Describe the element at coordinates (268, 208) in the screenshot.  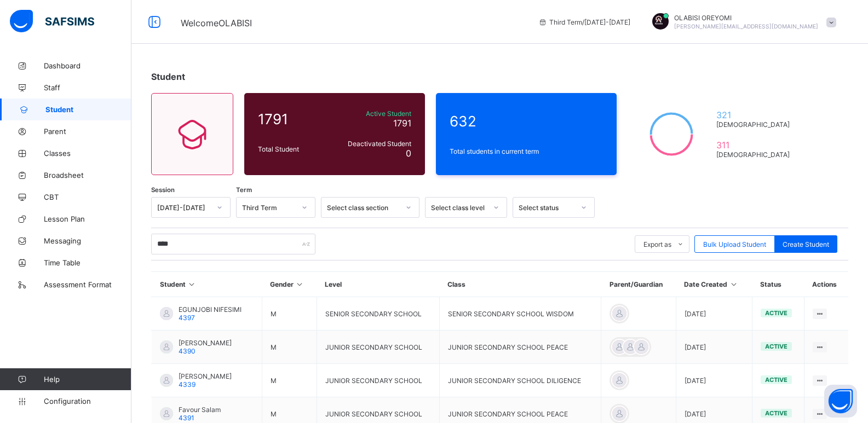
I see `div: Third Term` at that location.